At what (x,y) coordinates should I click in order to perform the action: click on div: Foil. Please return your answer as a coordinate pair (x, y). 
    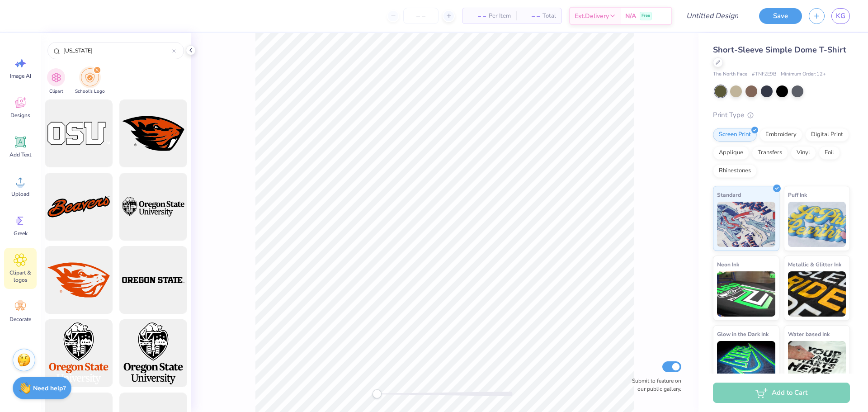
    Looking at the image, I should click on (829, 153).